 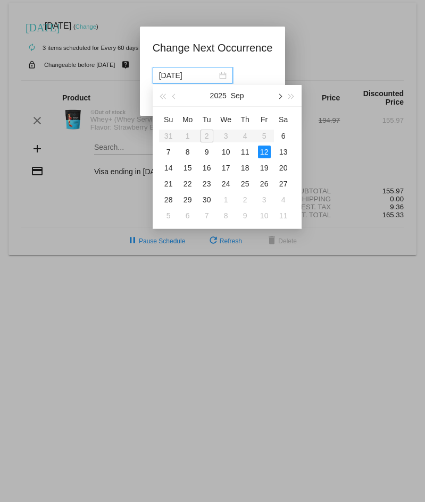 What do you see at coordinates (245, 184) in the screenshot?
I see `div: 25` at bounding box center [245, 184].